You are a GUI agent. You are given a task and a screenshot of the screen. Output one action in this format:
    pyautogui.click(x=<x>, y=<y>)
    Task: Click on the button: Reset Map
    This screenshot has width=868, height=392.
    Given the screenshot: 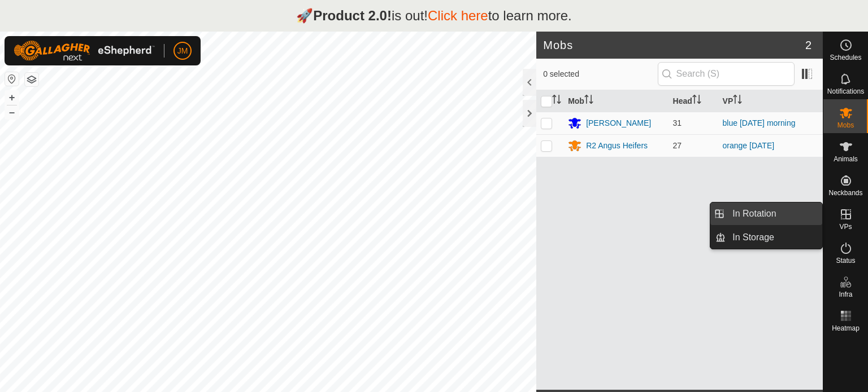 What is the action you would take?
    pyautogui.click(x=12, y=79)
    